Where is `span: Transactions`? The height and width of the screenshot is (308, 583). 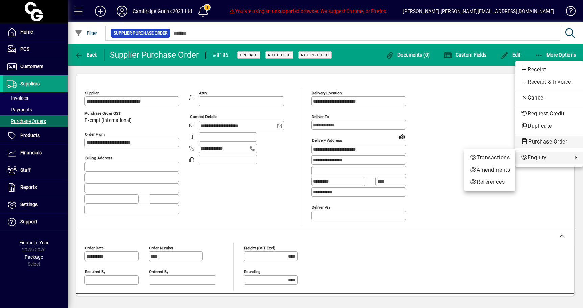 span: Transactions is located at coordinates (490, 157).